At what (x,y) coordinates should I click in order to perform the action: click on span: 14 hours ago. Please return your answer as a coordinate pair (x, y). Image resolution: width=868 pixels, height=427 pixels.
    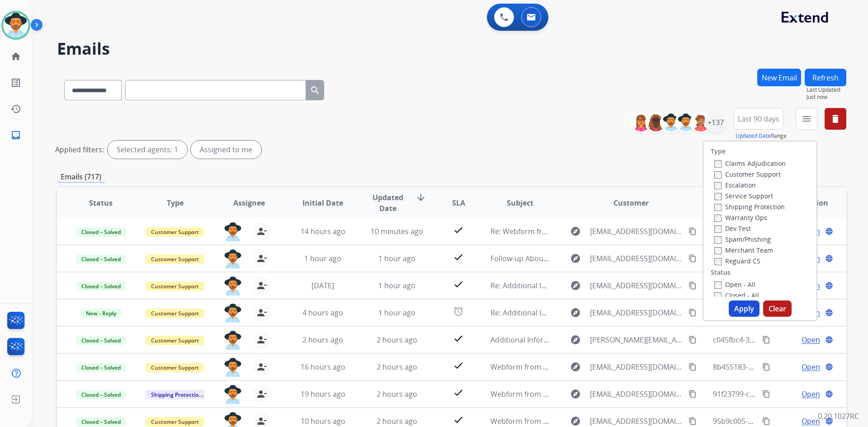
    Looking at the image, I should click on (323, 232).